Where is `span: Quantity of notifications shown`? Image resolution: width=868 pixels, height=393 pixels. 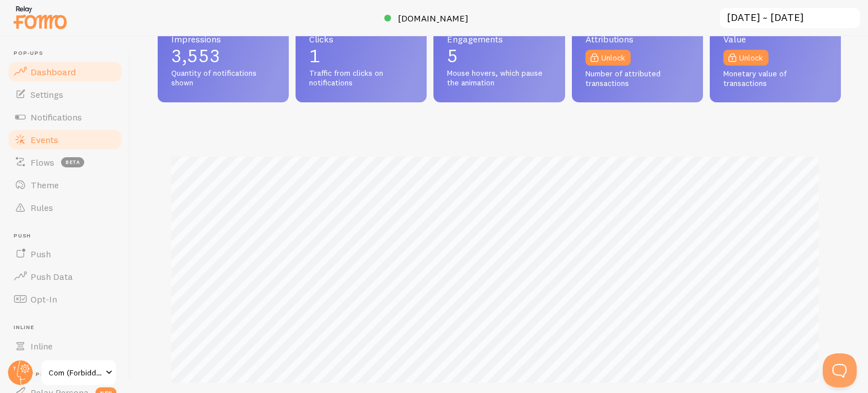
span: Quantity of notifications shown is located at coordinates (223, 78).